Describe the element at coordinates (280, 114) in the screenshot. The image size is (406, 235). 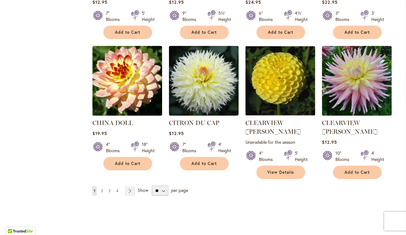
I see `a: CLEARVIEW DANIEL` at that location.